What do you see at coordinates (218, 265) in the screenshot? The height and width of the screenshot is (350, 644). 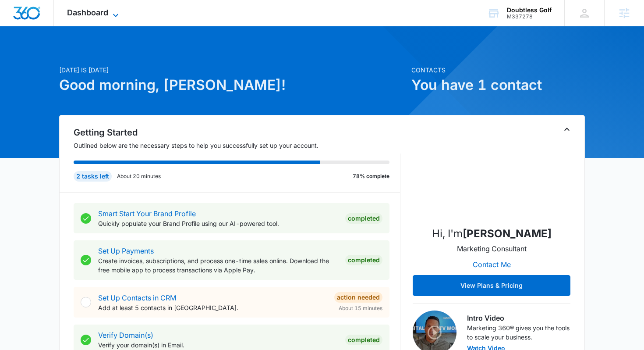 I see `p: Create invoices, subscriptions, and process one-time sales online. Download the free mobile app t...` at bounding box center [218, 265].